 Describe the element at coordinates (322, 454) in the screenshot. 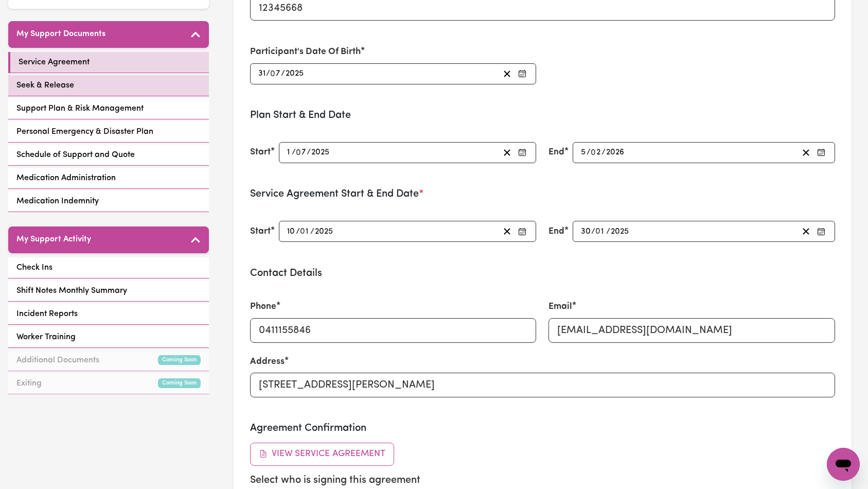

I see `button: View Service Agreement` at that location.